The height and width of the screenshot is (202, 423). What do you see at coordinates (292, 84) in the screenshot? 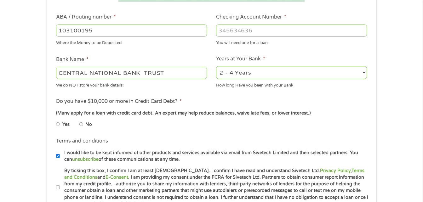
I see `div: How long Have you been with your Bank` at bounding box center [292, 84].